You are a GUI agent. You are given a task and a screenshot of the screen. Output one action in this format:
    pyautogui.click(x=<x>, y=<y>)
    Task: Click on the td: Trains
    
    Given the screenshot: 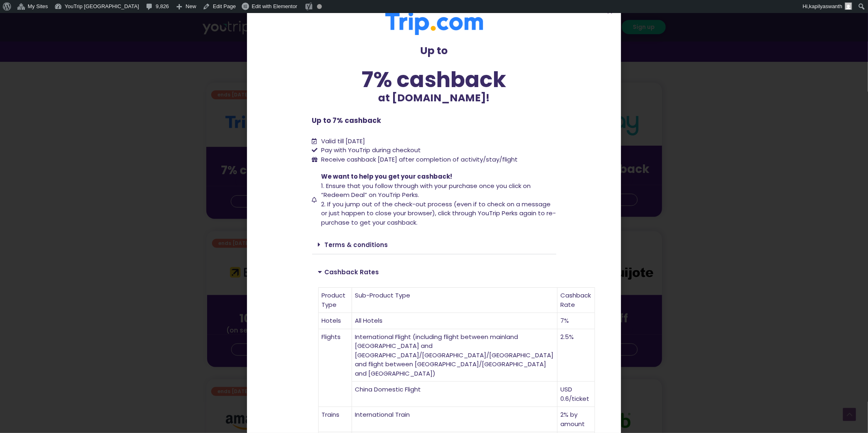 What is the action you would take?
    pyautogui.click(x=336, y=420)
    